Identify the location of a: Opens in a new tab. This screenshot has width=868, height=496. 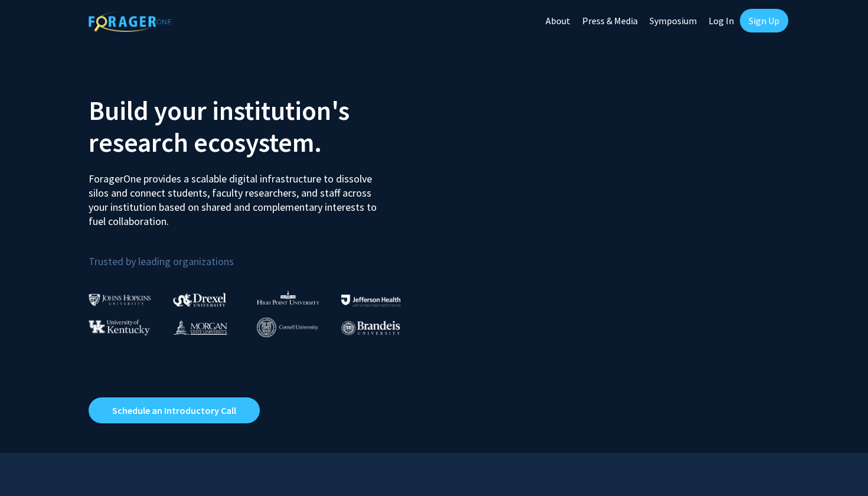
(174, 410).